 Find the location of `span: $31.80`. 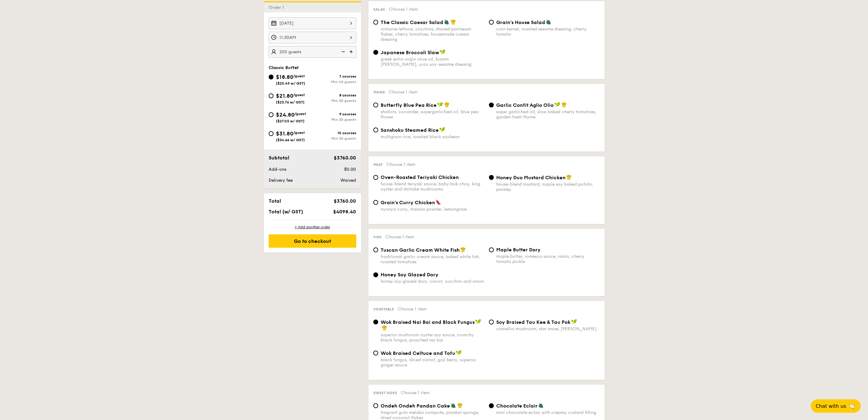

span: $31.80 is located at coordinates (284, 134).